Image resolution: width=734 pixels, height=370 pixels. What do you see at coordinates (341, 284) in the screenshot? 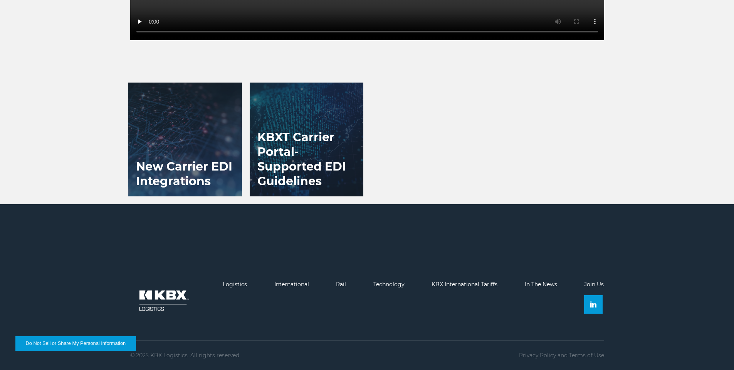
I see `a: Rail` at bounding box center [341, 284].